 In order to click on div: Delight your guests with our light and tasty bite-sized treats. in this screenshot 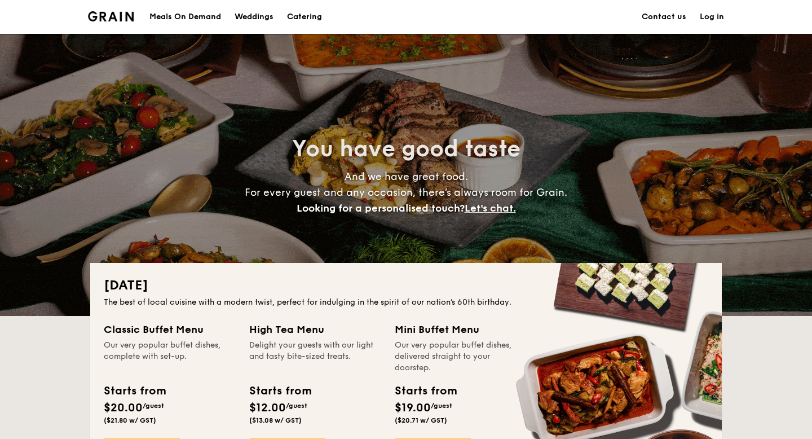, I will do `click(315, 357)`.